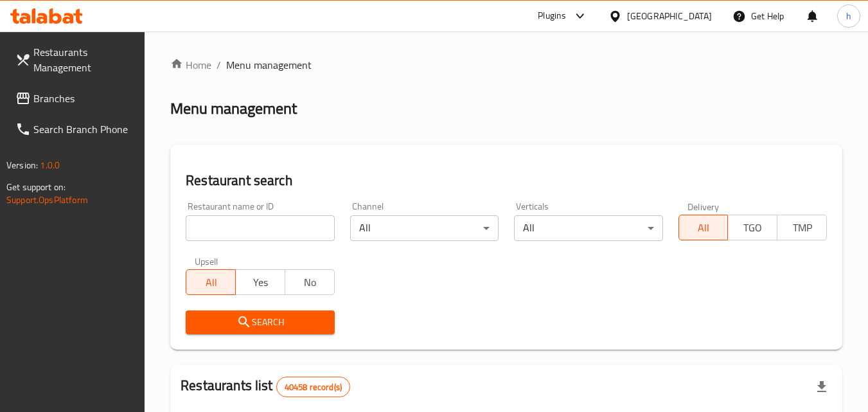  Describe the element at coordinates (75, 60) in the screenshot. I see `a: Restaurants Management` at that location.